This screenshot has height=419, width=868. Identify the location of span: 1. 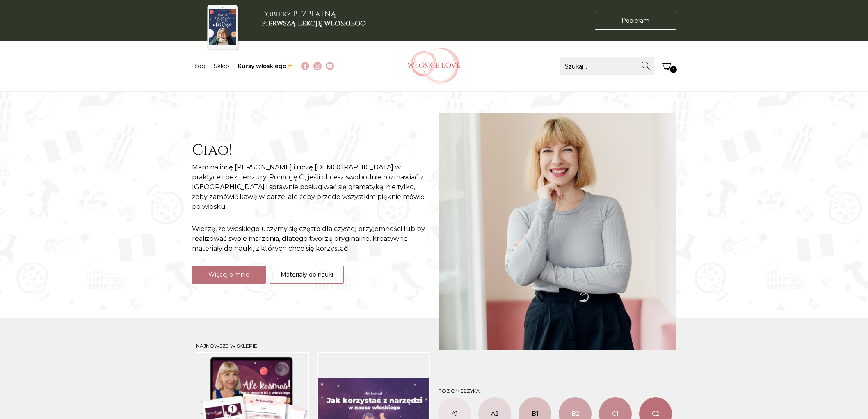
(674, 70).